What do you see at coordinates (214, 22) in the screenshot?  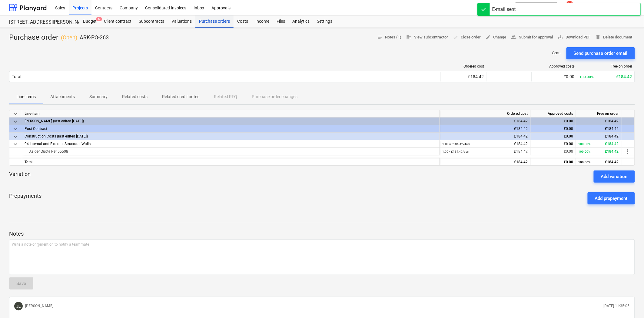 I see `div: Purchase orders` at bounding box center [214, 22].